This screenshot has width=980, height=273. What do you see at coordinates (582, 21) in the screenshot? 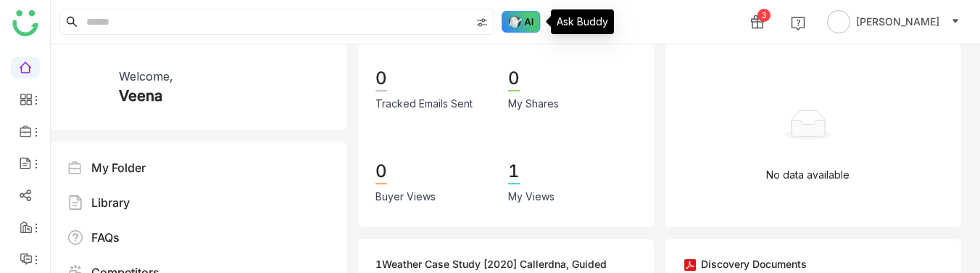
I see `div: Ask Buddy` at bounding box center [582, 21].